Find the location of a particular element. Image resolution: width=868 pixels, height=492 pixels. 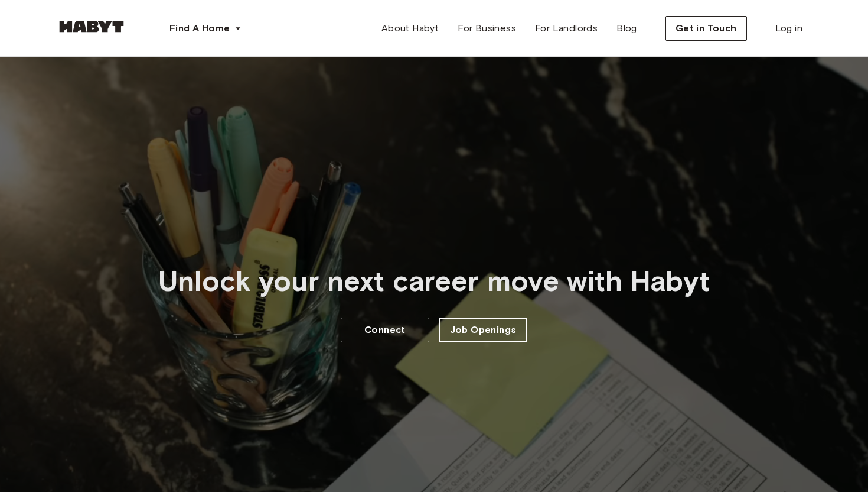

span: Find A Home is located at coordinates (200, 29).